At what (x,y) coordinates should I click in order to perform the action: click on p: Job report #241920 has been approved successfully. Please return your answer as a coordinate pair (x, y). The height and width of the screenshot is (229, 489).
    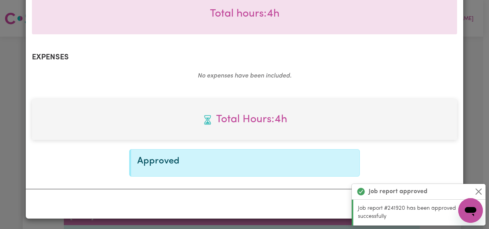
    Looking at the image, I should click on (420, 212).